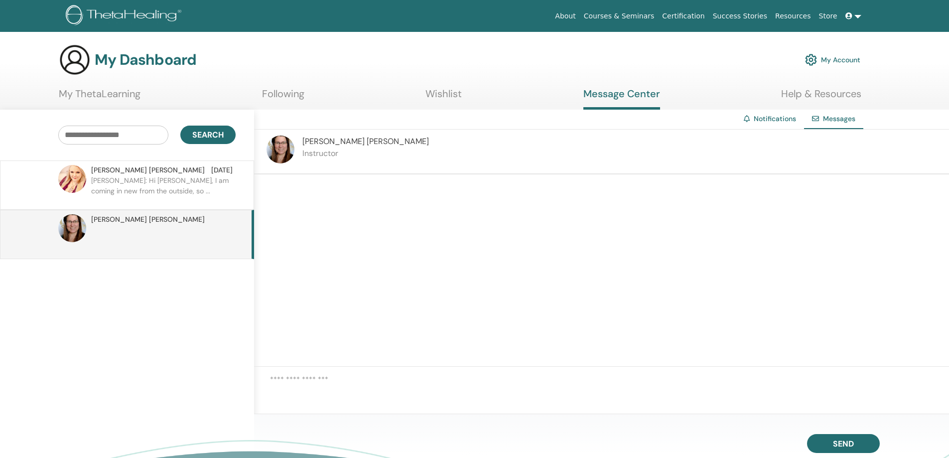 The height and width of the screenshot is (458, 949). What do you see at coordinates (145, 60) in the screenshot?
I see `h3: My Dashboard` at bounding box center [145, 60].